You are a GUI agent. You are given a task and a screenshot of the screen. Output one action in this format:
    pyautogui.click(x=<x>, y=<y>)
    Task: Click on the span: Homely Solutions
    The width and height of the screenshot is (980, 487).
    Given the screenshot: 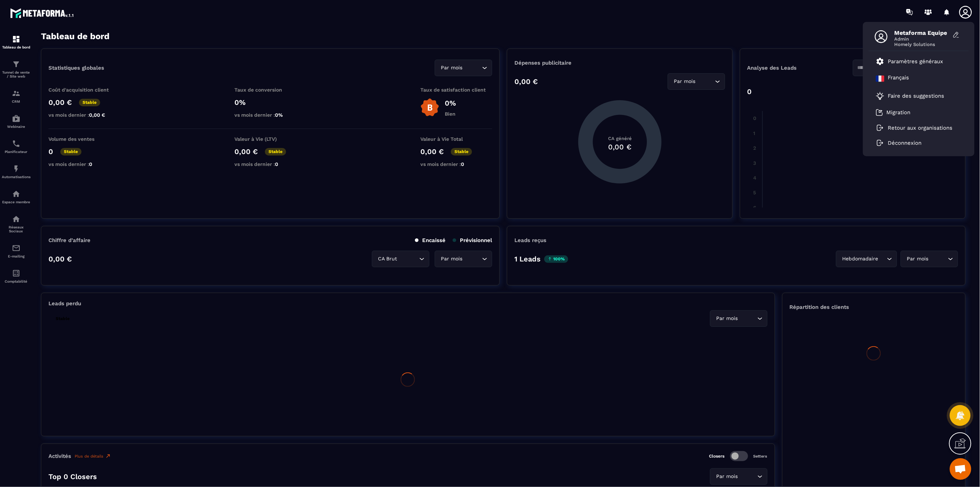 What is the action you would take?
    pyautogui.click(x=922, y=44)
    